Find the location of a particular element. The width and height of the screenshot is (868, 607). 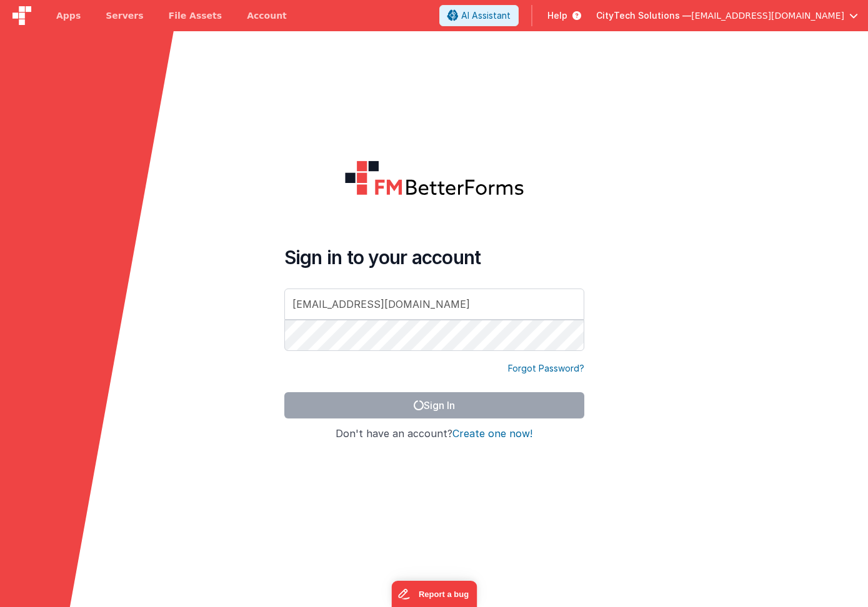

span: CityTech Solutions — is located at coordinates (643, 16).